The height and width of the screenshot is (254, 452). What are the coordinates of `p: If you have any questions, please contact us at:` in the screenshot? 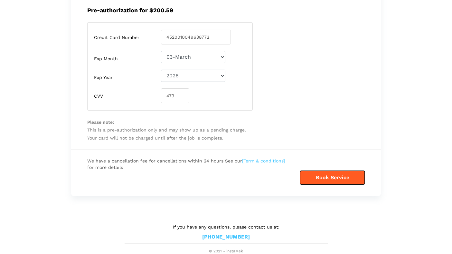 It's located at (226, 227).